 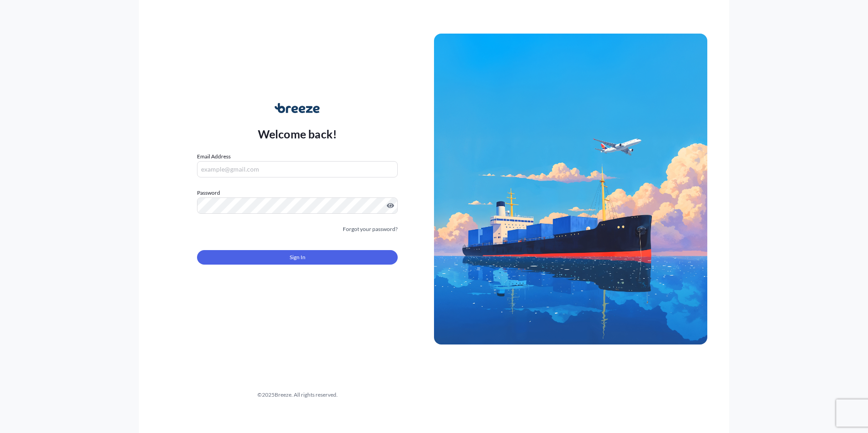 What do you see at coordinates (391, 205) in the screenshot?
I see `button: Show password` at bounding box center [391, 205].